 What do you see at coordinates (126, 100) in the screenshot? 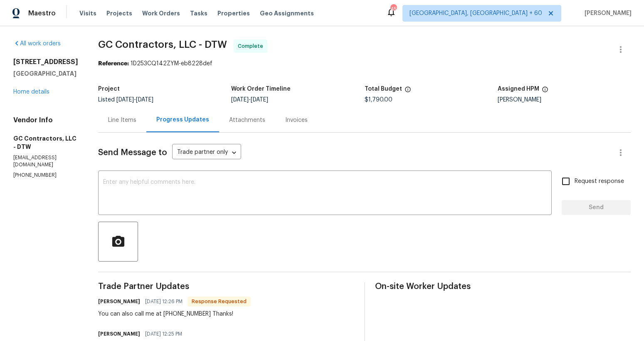
I see `span: Listed` at bounding box center [126, 100].